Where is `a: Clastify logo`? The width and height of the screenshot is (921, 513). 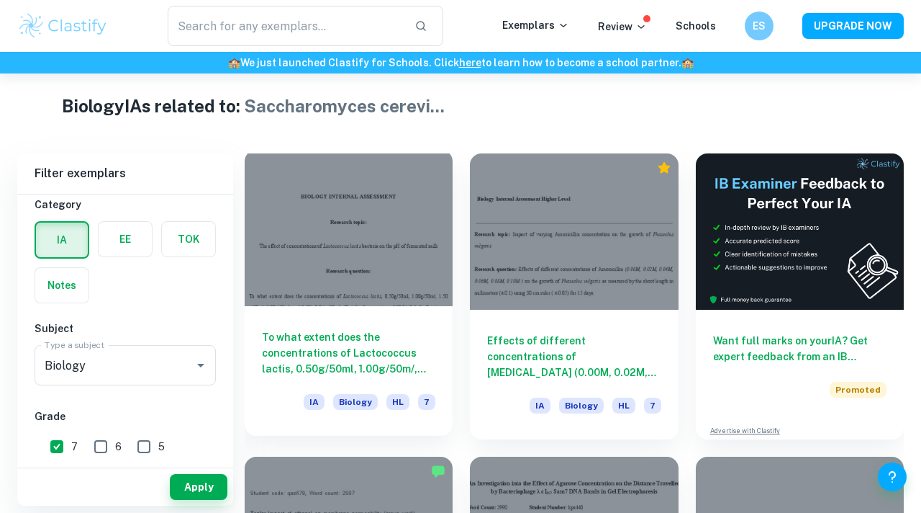
a: Clastify logo is located at coordinates (63, 26).